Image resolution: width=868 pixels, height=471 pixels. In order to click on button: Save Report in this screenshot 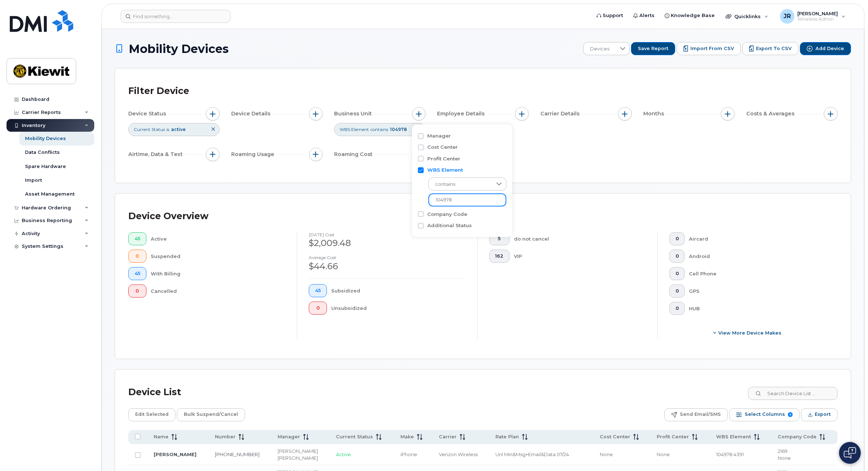, I will do `click(653, 48)`.